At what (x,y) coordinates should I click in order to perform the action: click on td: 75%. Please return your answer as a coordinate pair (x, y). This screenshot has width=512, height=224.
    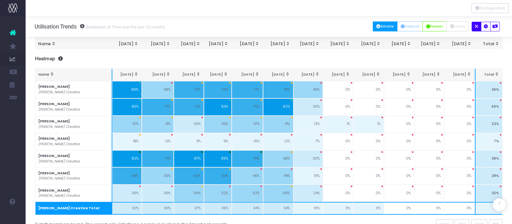
    Looking at the image, I should click on (247, 107).